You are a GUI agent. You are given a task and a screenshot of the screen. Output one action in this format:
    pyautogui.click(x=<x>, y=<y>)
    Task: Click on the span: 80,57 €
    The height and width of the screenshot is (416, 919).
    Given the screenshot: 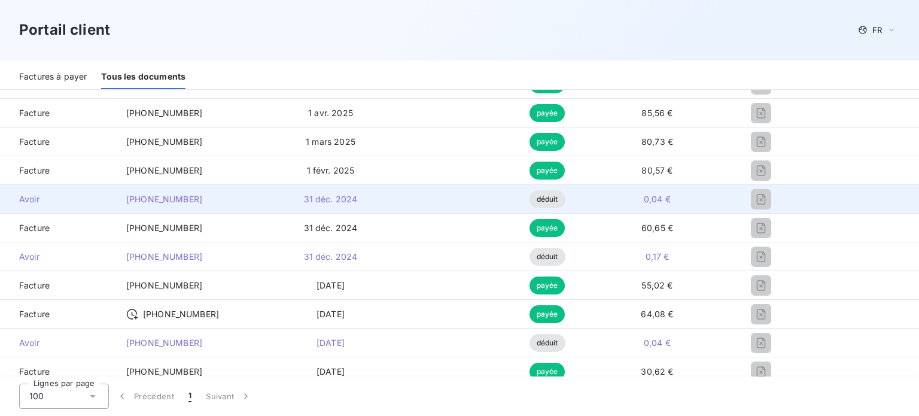 What is the action you would take?
    pyautogui.click(x=657, y=170)
    